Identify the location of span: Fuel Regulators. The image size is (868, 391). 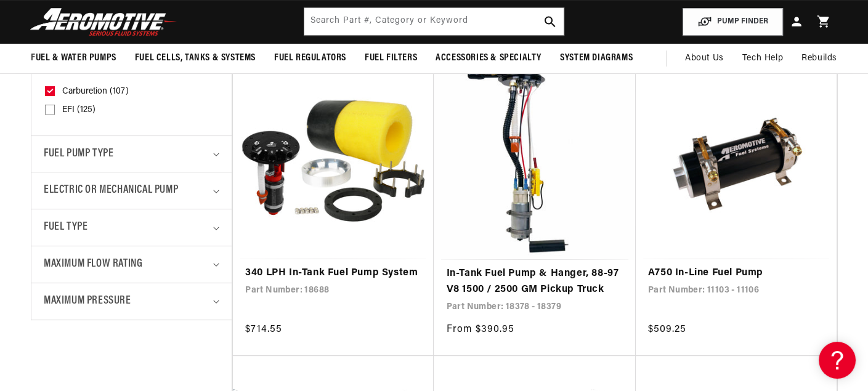
(310, 58).